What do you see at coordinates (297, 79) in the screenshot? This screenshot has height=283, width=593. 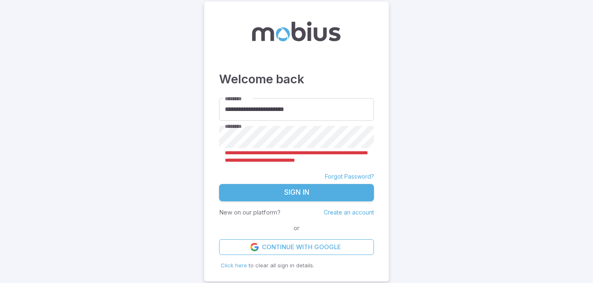 I see `h3: Welcome back` at bounding box center [297, 79].